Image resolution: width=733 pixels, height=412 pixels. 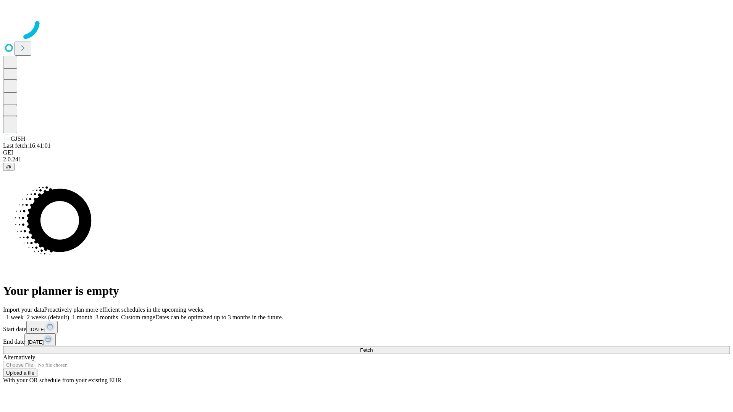 I want to click on span: Fetch, so click(x=366, y=350).